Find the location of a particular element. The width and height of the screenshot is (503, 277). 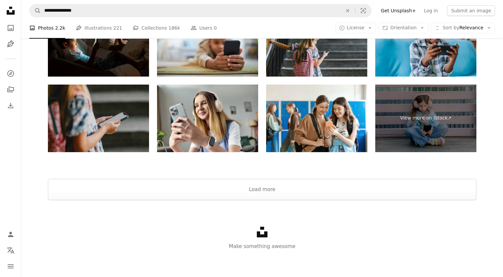

img: Young Girl Holding Phone with Backpack on School Staircase is located at coordinates (317, 43).